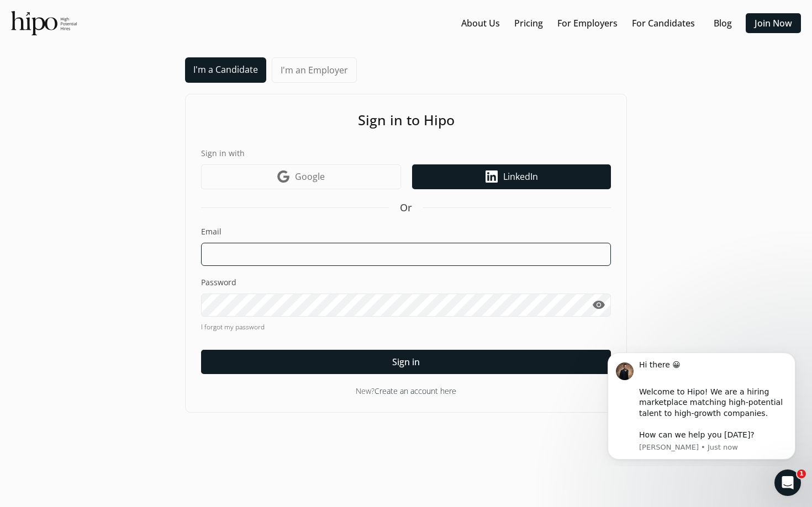 The height and width of the screenshot is (507, 812). Describe the element at coordinates (43, 23) in the screenshot. I see `img: official-logo` at that location.